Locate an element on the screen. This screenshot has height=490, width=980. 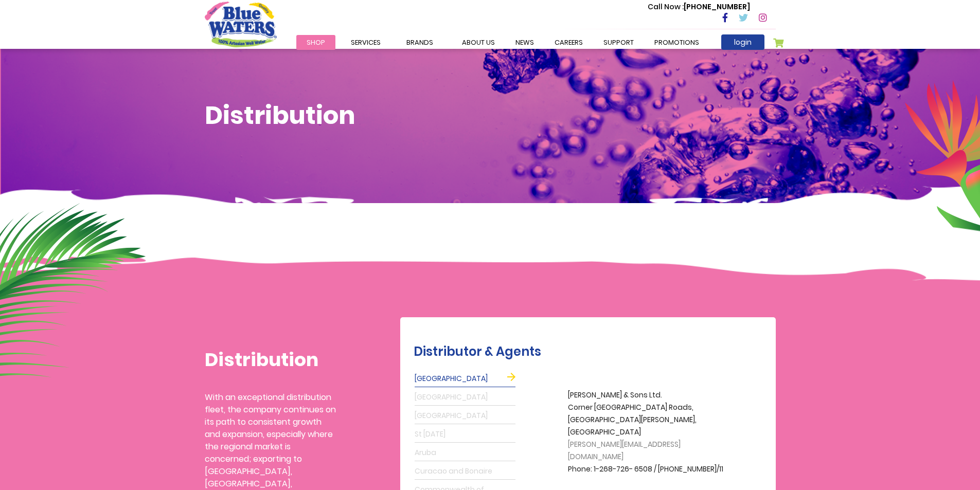
h2: Distributor & Agents is located at coordinates (592, 351).